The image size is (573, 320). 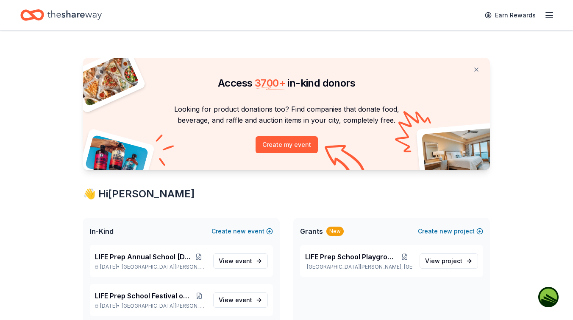 What do you see at coordinates (510, 15) in the screenshot?
I see `a: Earn Rewards` at bounding box center [510, 15].